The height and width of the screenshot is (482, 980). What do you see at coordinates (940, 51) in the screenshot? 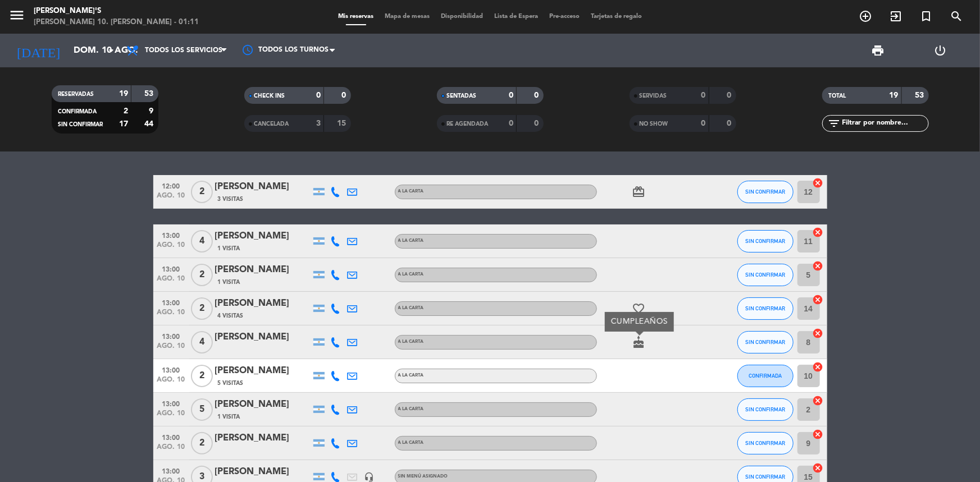
I see `div: LOG OUT` at bounding box center [940, 51].